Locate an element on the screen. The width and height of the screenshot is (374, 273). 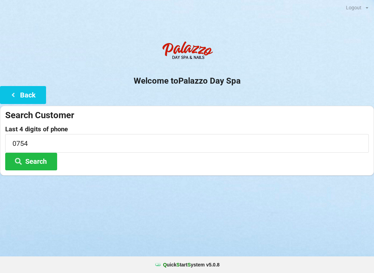
span: Q is located at coordinates (165, 265).